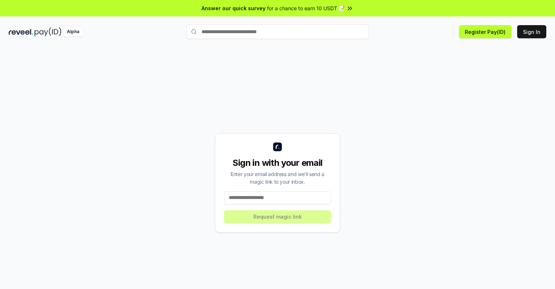  I want to click on button: Register Pay(ID), so click(485, 32).